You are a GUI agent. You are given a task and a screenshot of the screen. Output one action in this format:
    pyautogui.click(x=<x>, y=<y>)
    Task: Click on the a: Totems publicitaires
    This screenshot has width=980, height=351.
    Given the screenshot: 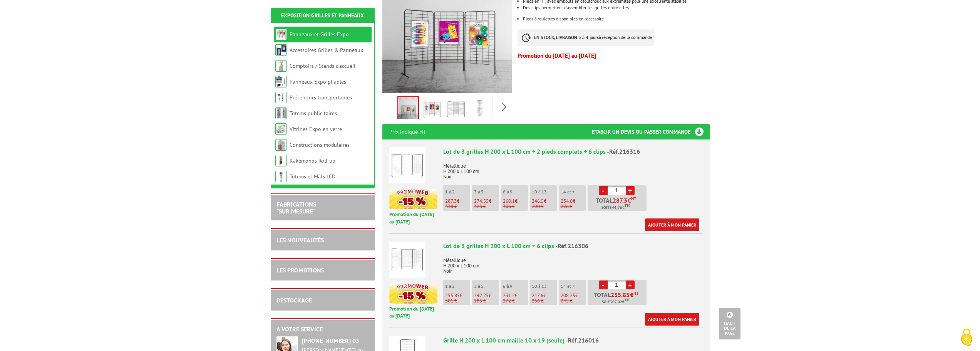 What is the action you would take?
    pyautogui.click(x=314, y=114)
    